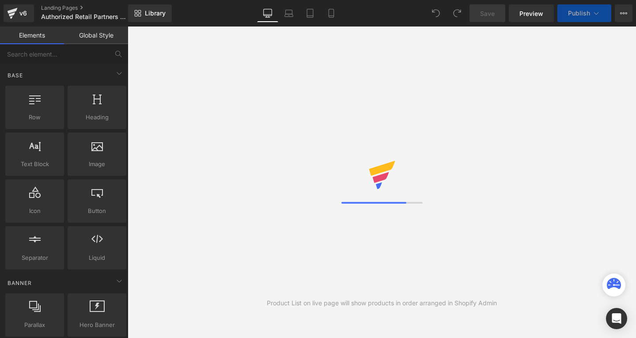 The width and height of the screenshot is (636, 338). Describe the element at coordinates (34, 257) in the screenshot. I see `span: Separator` at that location.